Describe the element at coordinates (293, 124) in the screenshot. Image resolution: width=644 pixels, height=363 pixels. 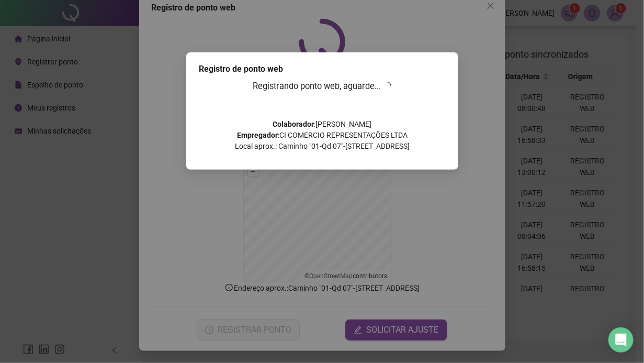
I see `strong: Colaborador` at that location.